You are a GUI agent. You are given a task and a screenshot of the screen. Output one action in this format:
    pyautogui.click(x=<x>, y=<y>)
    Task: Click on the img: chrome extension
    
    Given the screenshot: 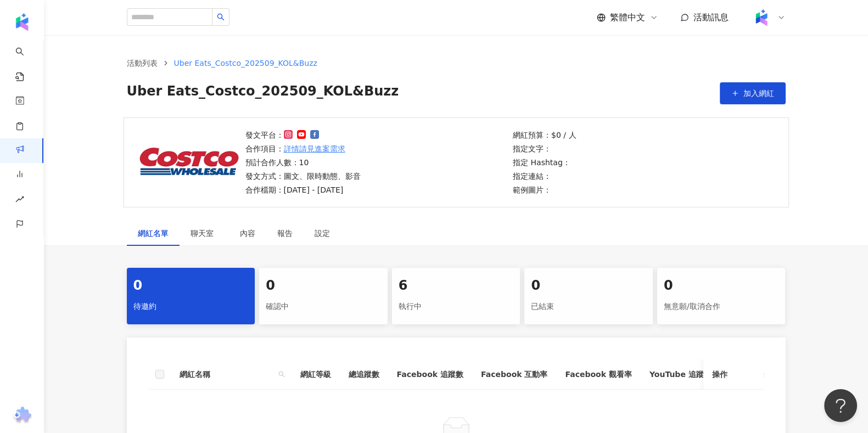 What is the action you would take?
    pyautogui.click(x=22, y=416)
    